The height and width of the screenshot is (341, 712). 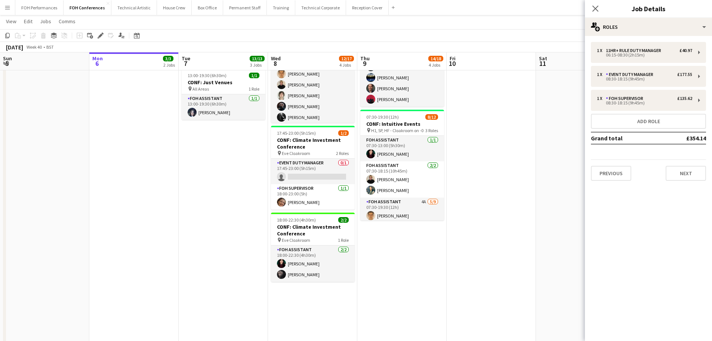 What do you see at coordinates (686, 50) in the screenshot?
I see `div: £40.97` at bounding box center [686, 50].